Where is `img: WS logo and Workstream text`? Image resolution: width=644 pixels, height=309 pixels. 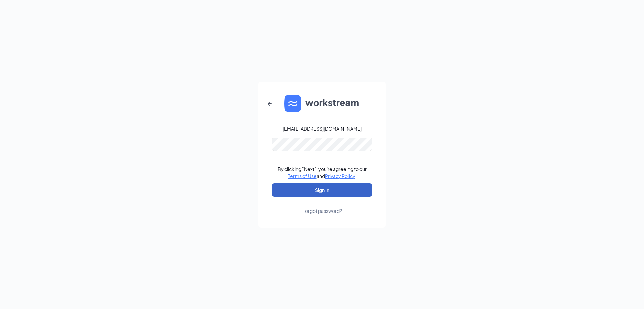
img: WS logo and Workstream text is located at coordinates (322, 103).